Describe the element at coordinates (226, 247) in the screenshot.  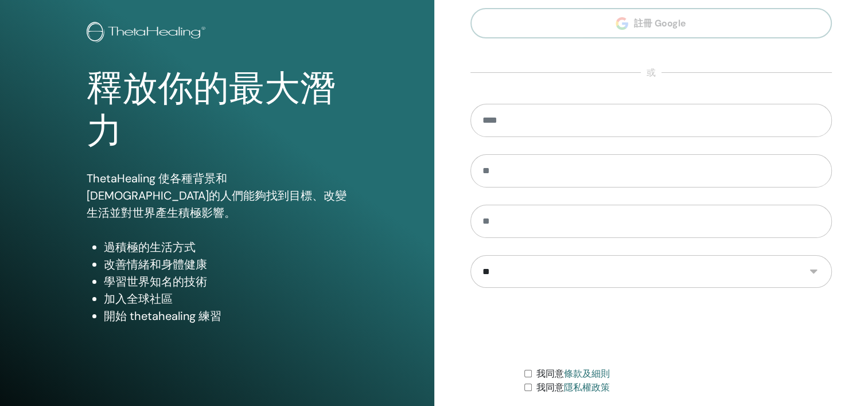
I see `li: 過積極的生活方式` at that location.